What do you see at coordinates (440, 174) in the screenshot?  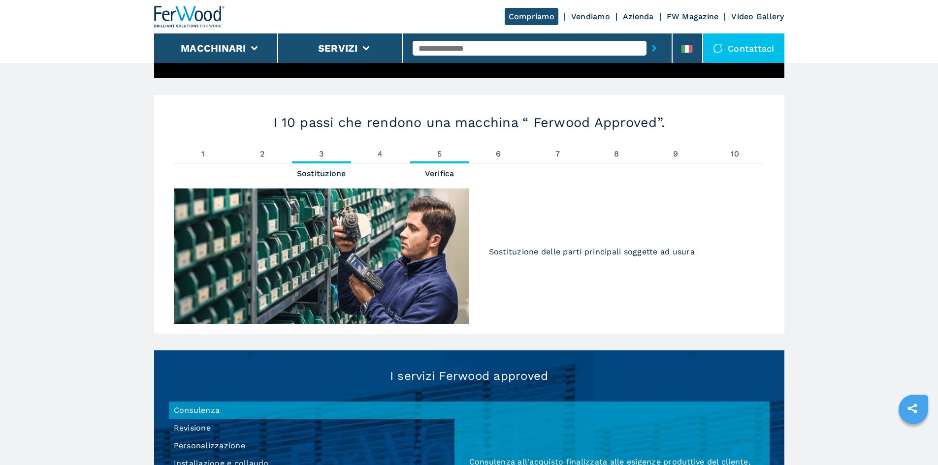 I see `em: Verifica` at bounding box center [440, 174].